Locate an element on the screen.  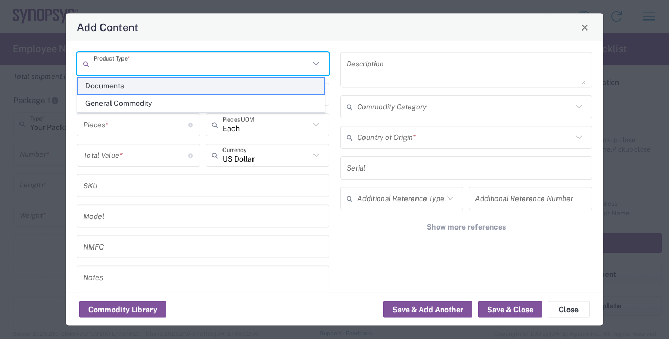
button: Save & Add Another is located at coordinates (428, 309).